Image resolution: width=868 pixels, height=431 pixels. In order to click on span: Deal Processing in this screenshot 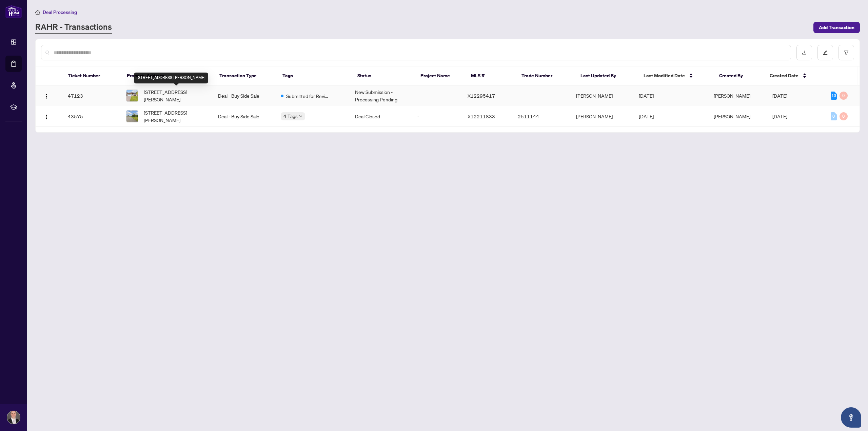, I will do `click(60, 12)`.